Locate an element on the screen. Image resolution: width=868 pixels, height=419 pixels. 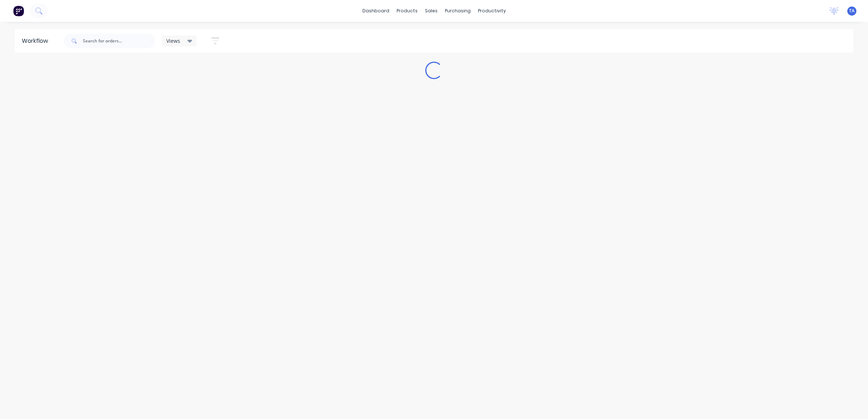
span: TA is located at coordinates (852, 11).